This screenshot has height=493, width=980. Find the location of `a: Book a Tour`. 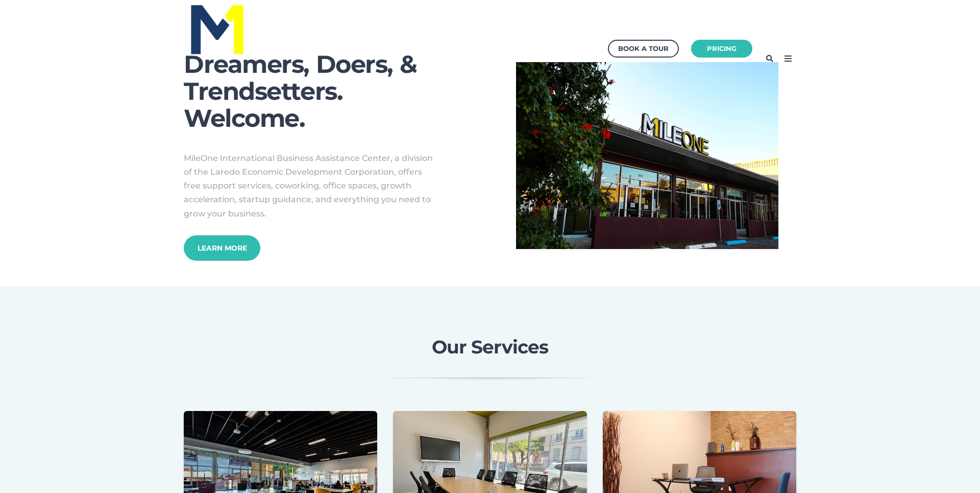

a: Book a Tour is located at coordinates (643, 49).